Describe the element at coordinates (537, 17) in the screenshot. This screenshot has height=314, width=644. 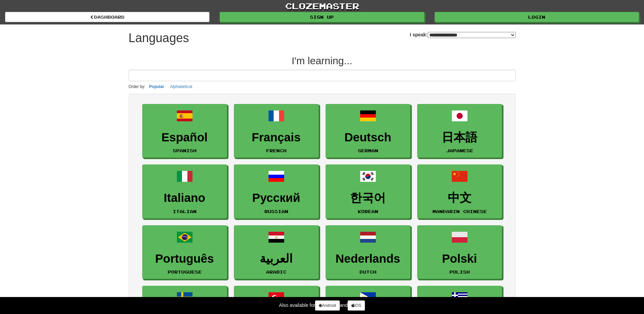
I see `a: Login` at that location.